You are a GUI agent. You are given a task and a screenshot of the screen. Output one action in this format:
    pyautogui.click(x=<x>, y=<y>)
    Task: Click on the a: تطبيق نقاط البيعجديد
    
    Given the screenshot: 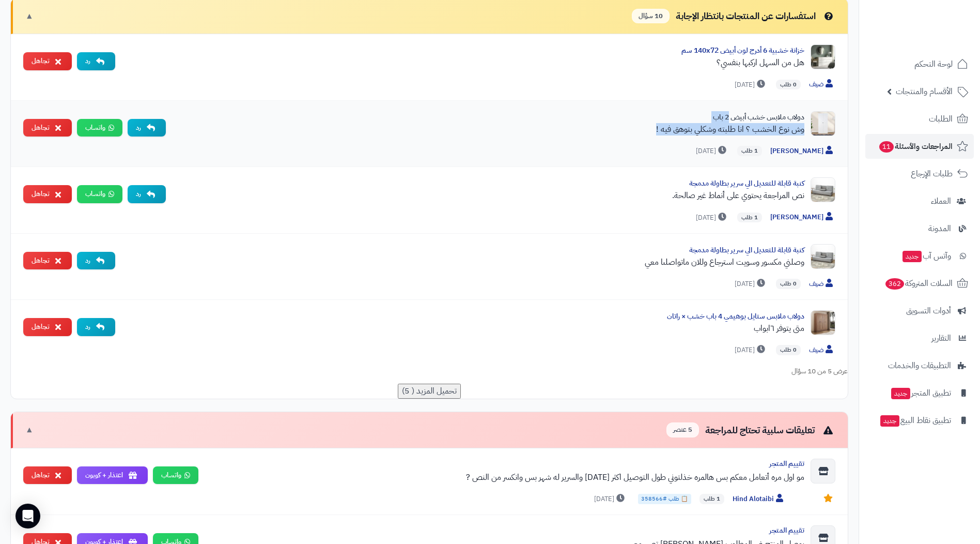 What is the action you would take?
    pyautogui.click(x=919, y=420)
    